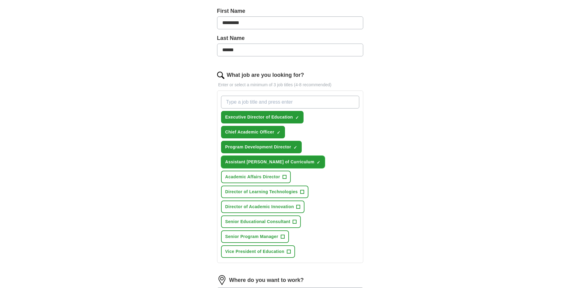  Describe the element at coordinates (255, 236) in the screenshot. I see `button: Senior Program Manager` at that location.